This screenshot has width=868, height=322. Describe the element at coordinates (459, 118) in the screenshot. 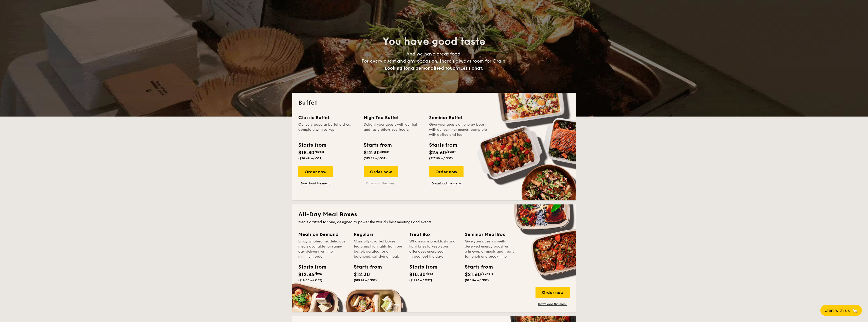

I see `div: Seminar Buffet` at that location.